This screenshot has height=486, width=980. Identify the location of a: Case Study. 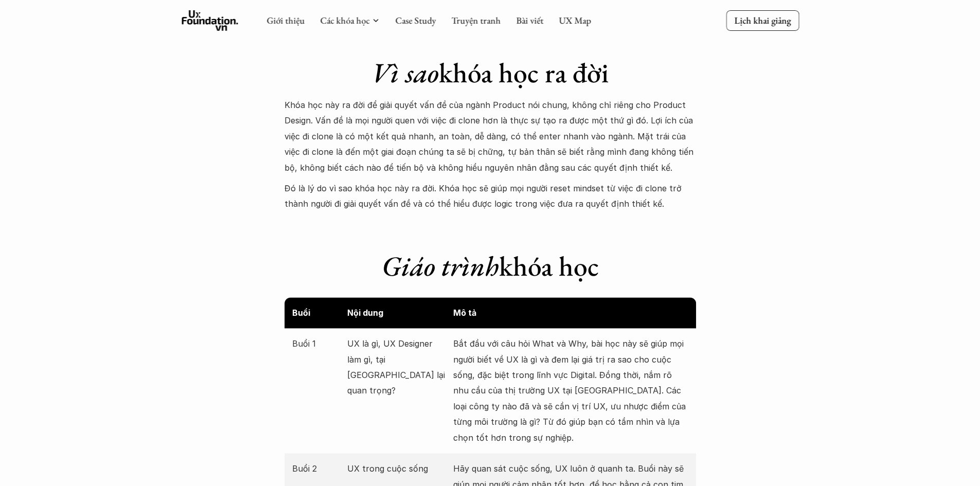
(416, 20).